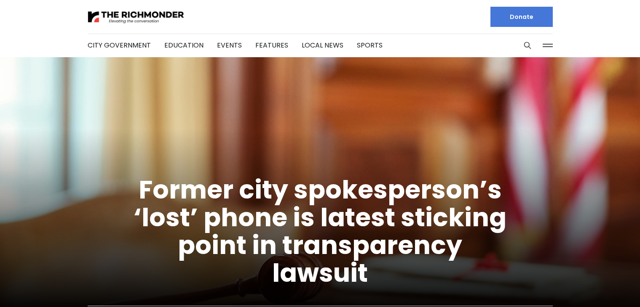  I want to click on a: Sports, so click(369, 45).